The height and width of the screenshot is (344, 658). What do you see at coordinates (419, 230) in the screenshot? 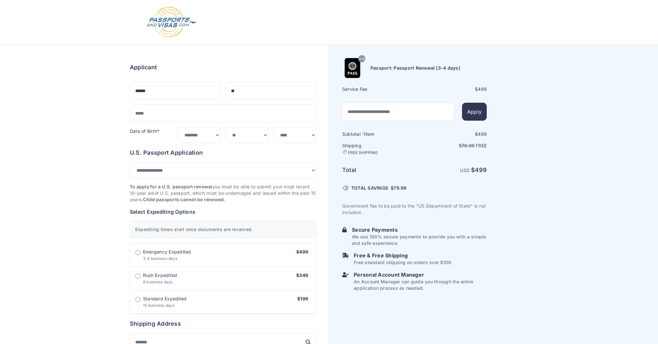
I see `h6: Secure Payments` at bounding box center [419, 230].